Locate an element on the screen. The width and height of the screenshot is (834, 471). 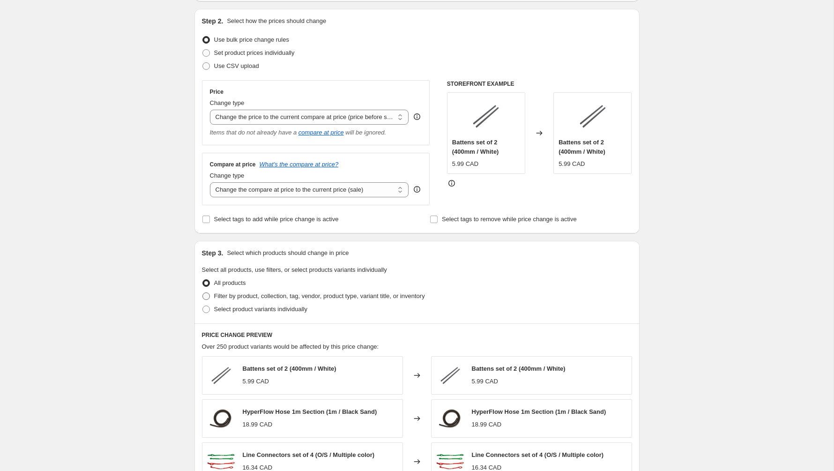
span: Filter by product, collection, tag, vendor, product type, variant title, or inventory is located at coordinates (320, 296).